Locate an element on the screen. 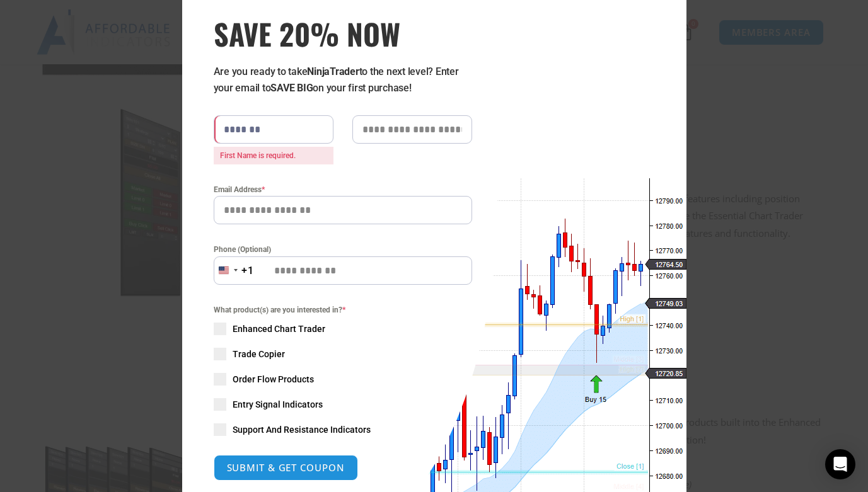 The image size is (868, 492). span: Entry Signal Indicators is located at coordinates (278, 405).